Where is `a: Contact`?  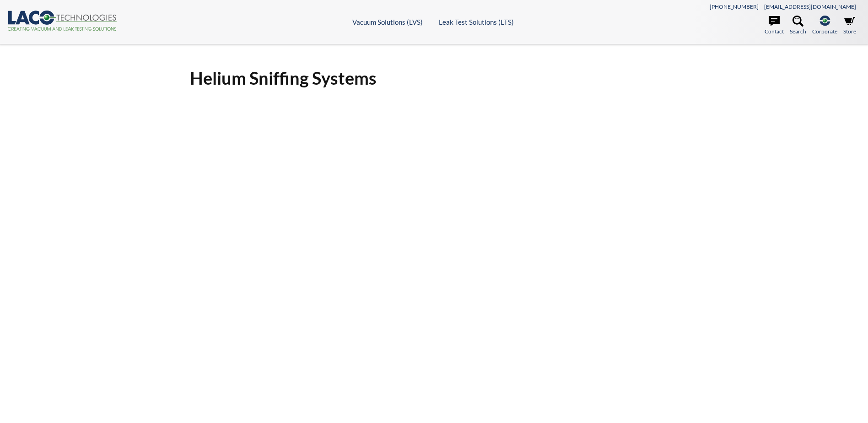
a: Contact is located at coordinates (775, 25).